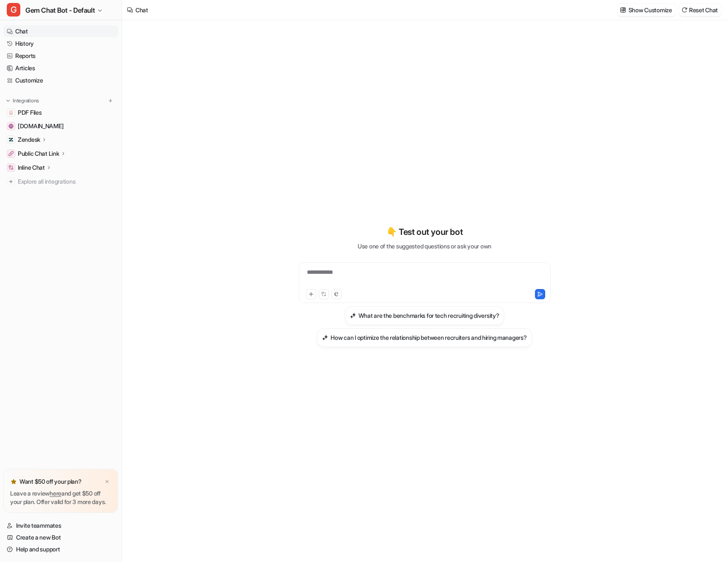 This screenshot has width=728, height=562. Describe the element at coordinates (60, 10) in the screenshot. I see `span: Gem Chat Bot - Default` at that location.